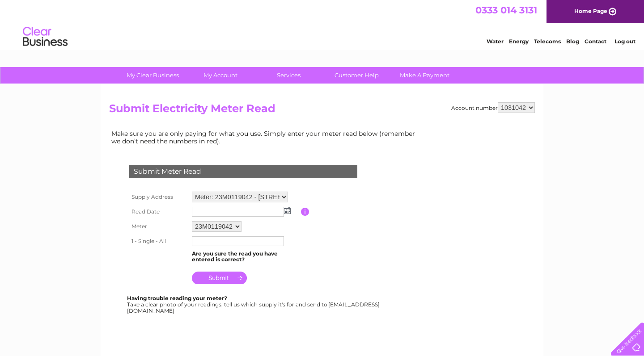 The image size is (644, 356). Describe the element at coordinates (322, 111) in the screenshot. I see `h2: Submit Electricity Meter Read` at that location.